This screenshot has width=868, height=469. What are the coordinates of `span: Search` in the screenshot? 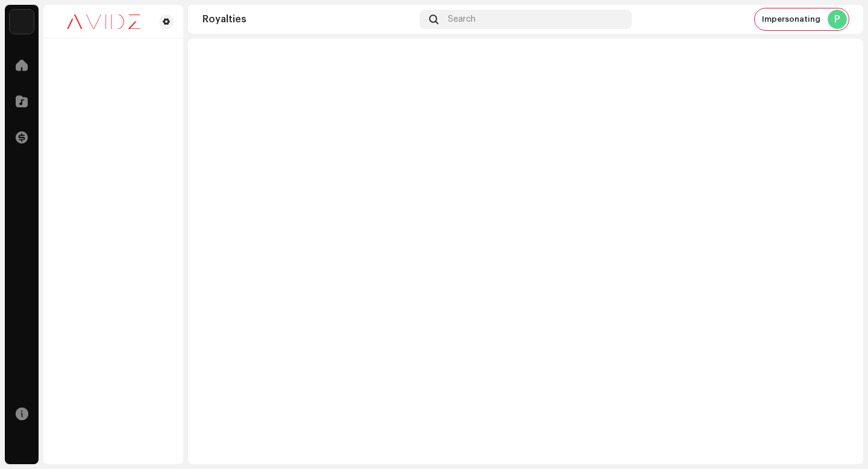 It's located at (462, 19).